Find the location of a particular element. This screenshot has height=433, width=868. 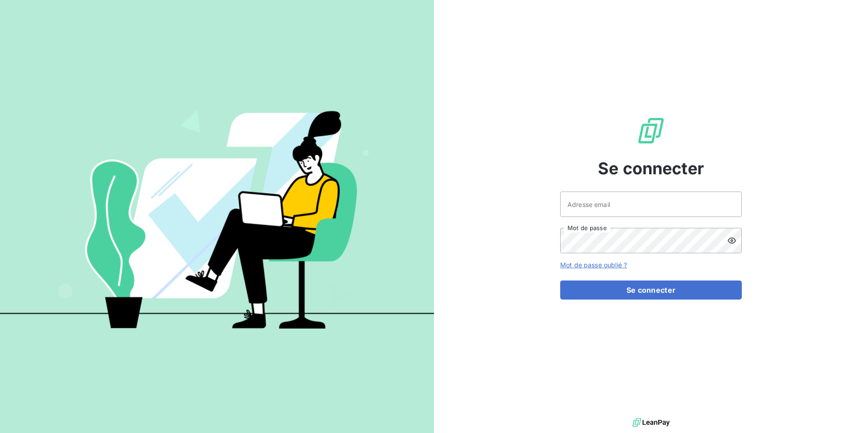

a: Mot de passe oublié ? is located at coordinates (594, 265).